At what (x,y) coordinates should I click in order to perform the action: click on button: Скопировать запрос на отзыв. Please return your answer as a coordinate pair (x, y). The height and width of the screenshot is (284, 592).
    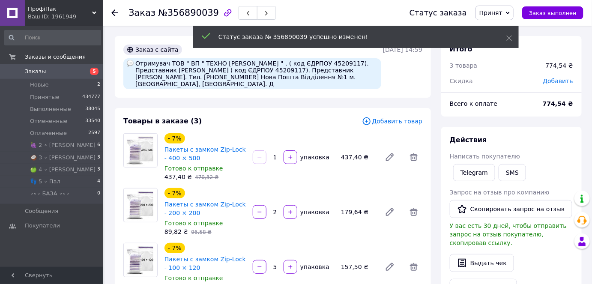
    Looking at the image, I should click on (511, 209).